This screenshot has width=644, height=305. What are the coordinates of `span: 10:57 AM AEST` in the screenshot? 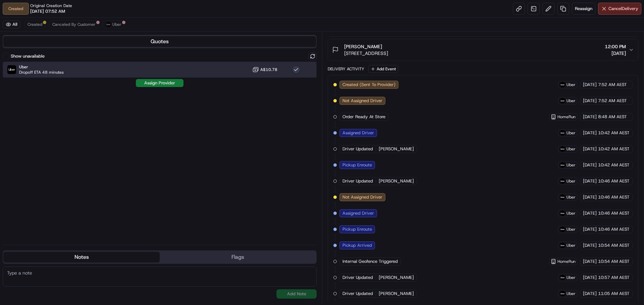 It's located at (614, 278).